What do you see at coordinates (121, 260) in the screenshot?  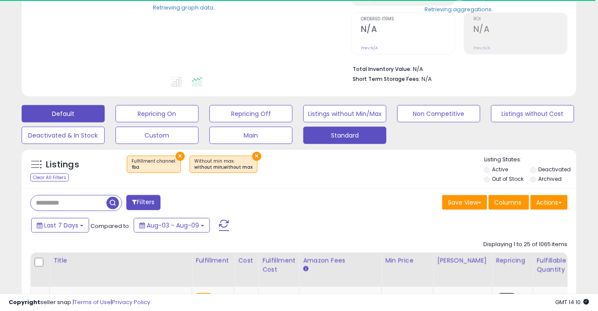 I see `div: Title` at bounding box center [121, 260].